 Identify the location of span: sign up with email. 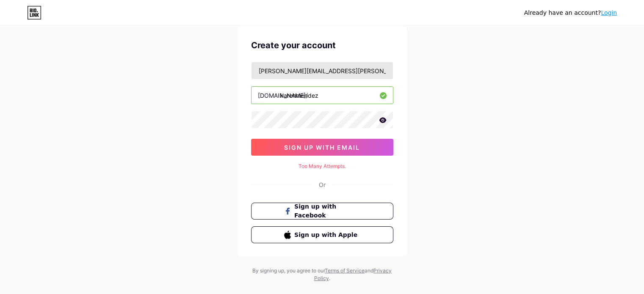
(322, 147).